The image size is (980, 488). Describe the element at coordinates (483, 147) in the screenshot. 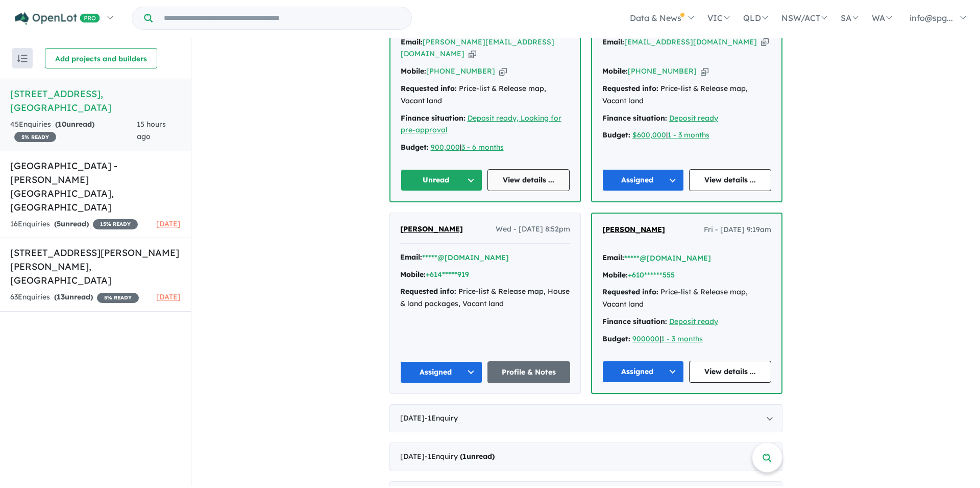

I see `u: 3 - 6 months` at that location.